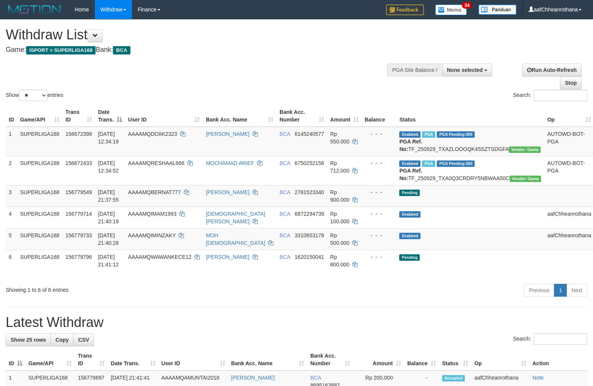  What do you see at coordinates (83, 340) in the screenshot?
I see `span: CSV` at bounding box center [83, 340].